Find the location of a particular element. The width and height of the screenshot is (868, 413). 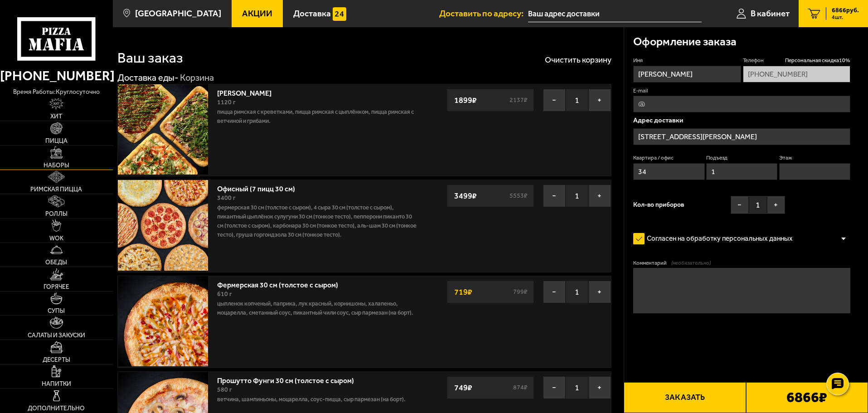

span: Напитки is located at coordinates (56, 384).